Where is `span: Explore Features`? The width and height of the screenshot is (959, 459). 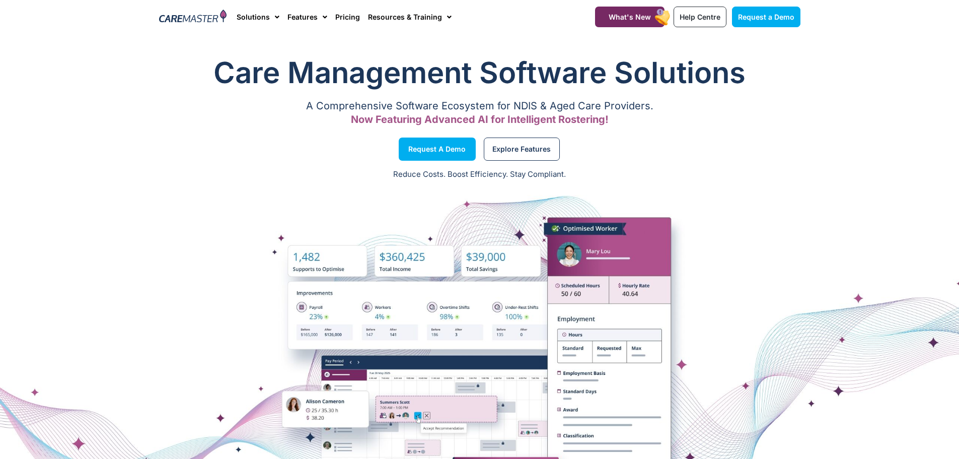
span: Explore Features is located at coordinates (522, 149).